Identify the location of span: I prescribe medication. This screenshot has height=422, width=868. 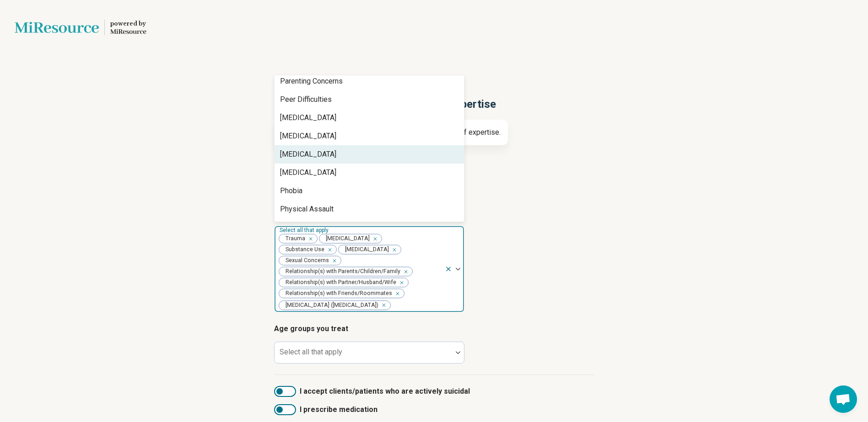
(339, 410).